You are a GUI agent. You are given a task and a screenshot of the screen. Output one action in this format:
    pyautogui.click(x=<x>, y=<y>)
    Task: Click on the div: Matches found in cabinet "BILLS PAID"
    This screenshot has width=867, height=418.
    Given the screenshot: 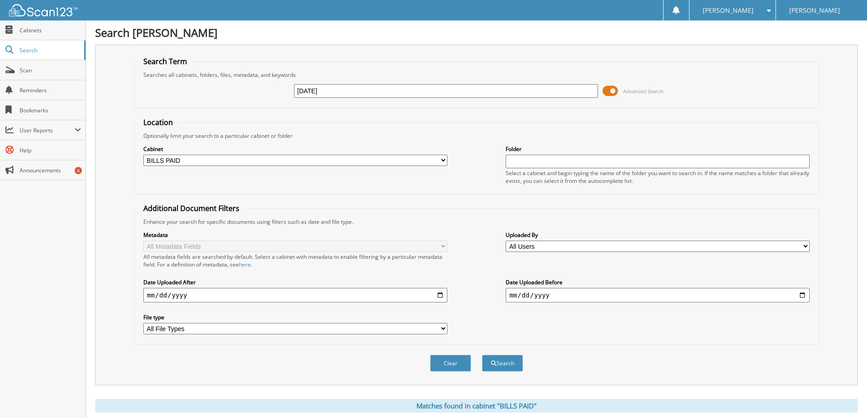 What is the action you would take?
    pyautogui.click(x=476, y=406)
    